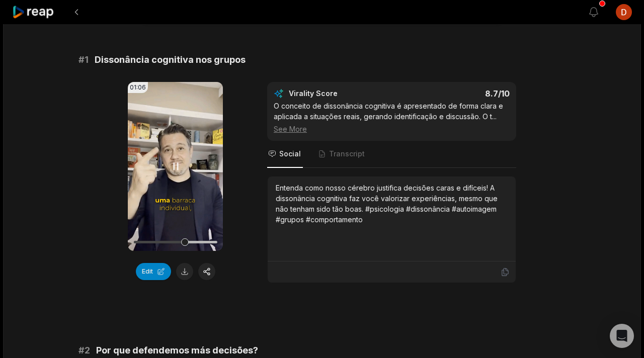 The width and height of the screenshot is (644, 358). I want to click on div: Entenda como nosso cérebro justifica decisões caras e difíceis! A dissonância cognitiva faz você ..., so click(391, 203).